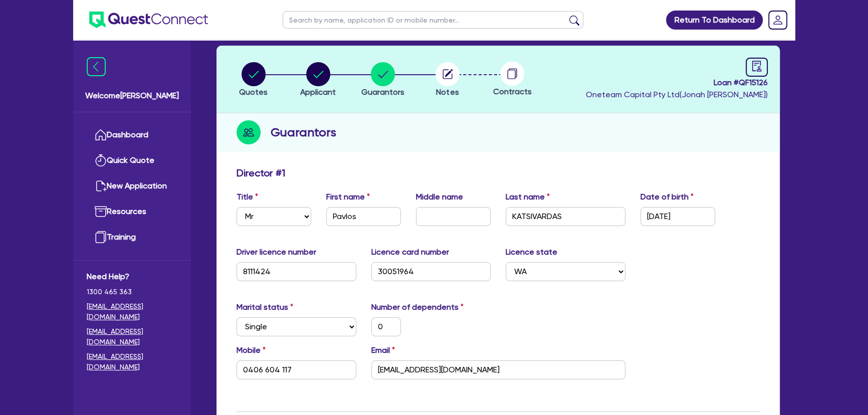 The image size is (868, 415). What do you see at coordinates (260, 173) in the screenshot?
I see `h3: Director # 1` at bounding box center [260, 173].